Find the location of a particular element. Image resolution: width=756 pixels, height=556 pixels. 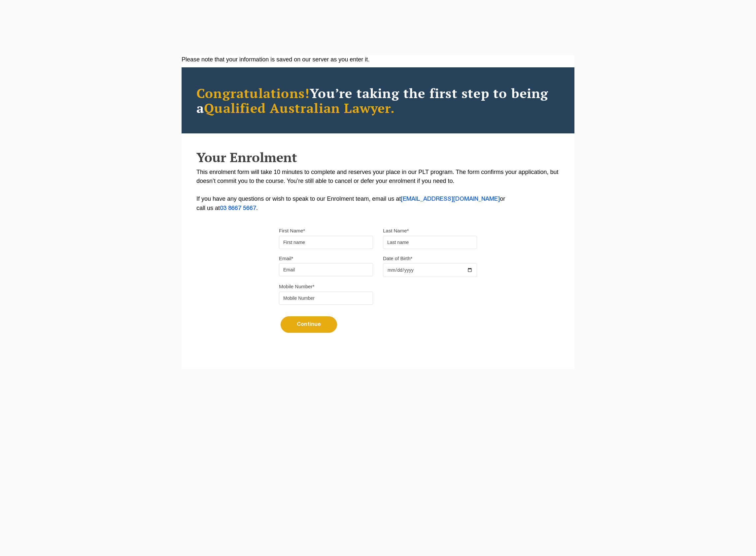

label: Mobile Number* is located at coordinates (297, 287).